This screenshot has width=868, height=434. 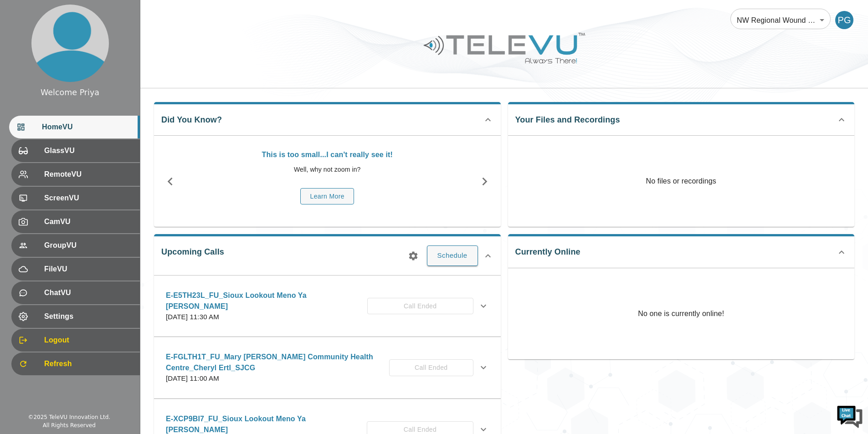 What do you see at coordinates (75, 245) in the screenshot?
I see `div: GroupVU` at bounding box center [75, 245].